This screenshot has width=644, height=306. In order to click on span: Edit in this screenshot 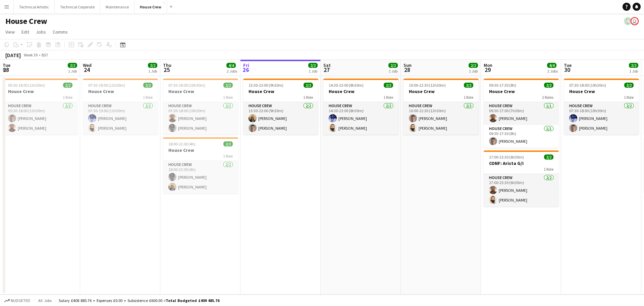, I will do `click(25, 32)`.